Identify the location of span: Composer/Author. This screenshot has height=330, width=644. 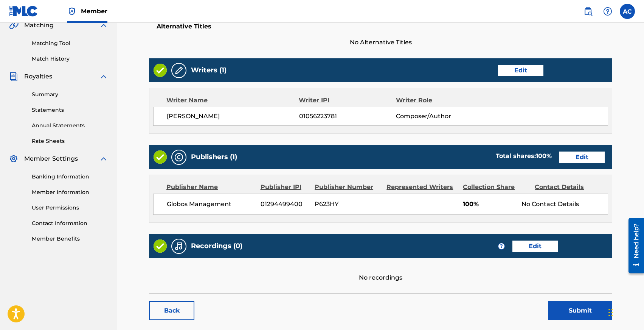
(440, 116).